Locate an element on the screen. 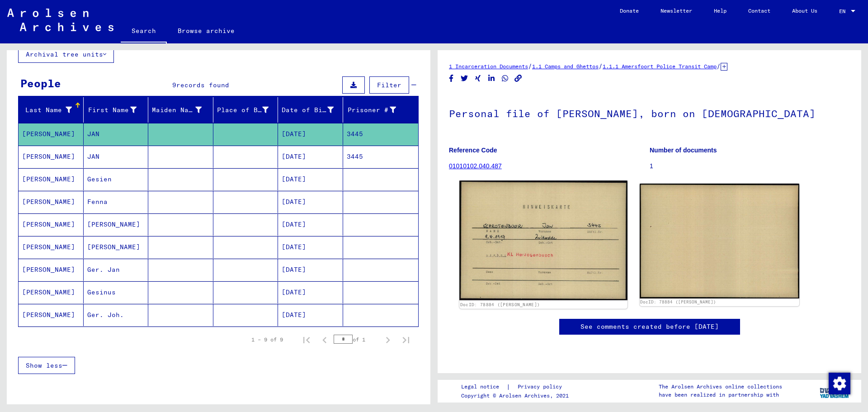  button: Show less is located at coordinates (46, 366).